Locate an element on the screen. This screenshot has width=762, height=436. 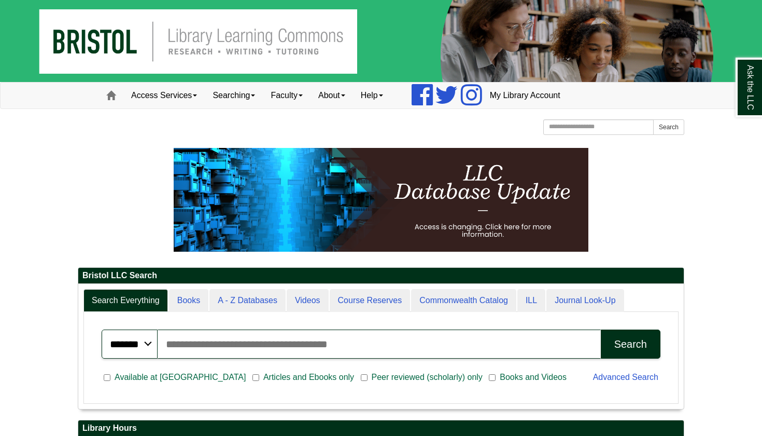
h2: Bristol LLC Search is located at coordinates (381, 275).